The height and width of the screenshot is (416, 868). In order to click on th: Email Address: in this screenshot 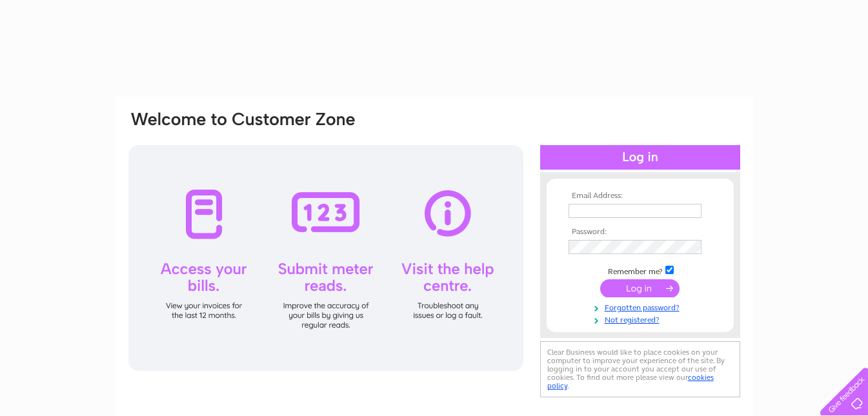, I will do `click(640, 196)`.